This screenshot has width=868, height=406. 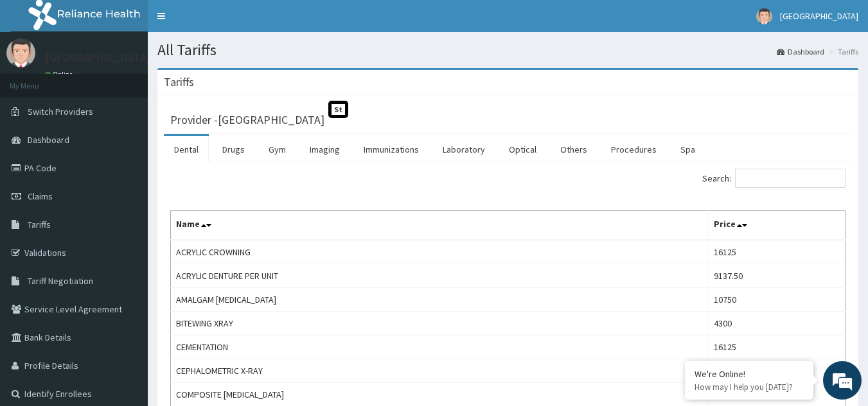 What do you see at coordinates (688, 150) in the screenshot?
I see `a: Spa` at bounding box center [688, 150].